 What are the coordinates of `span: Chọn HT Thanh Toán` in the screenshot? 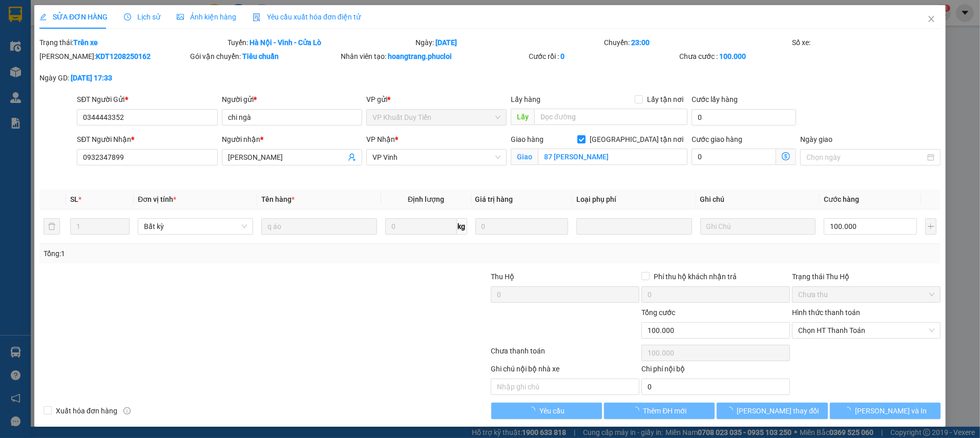 It's located at (866, 331).